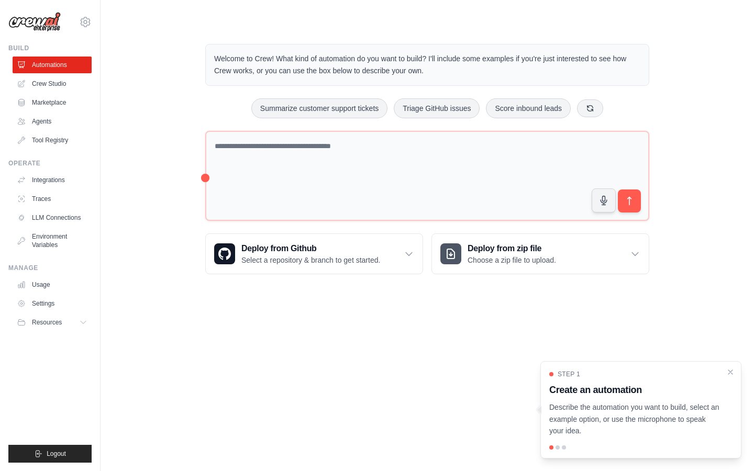 Image resolution: width=754 pixels, height=471 pixels. Describe the element at coordinates (52, 121) in the screenshot. I see `a: Agents` at that location.